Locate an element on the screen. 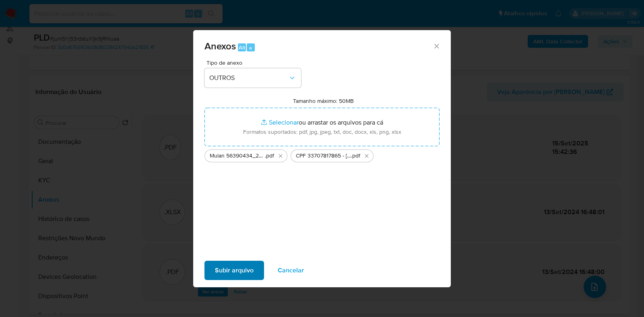 Image resolution: width=644 pixels, height=317 pixels. span: Alt is located at coordinates (242, 47).